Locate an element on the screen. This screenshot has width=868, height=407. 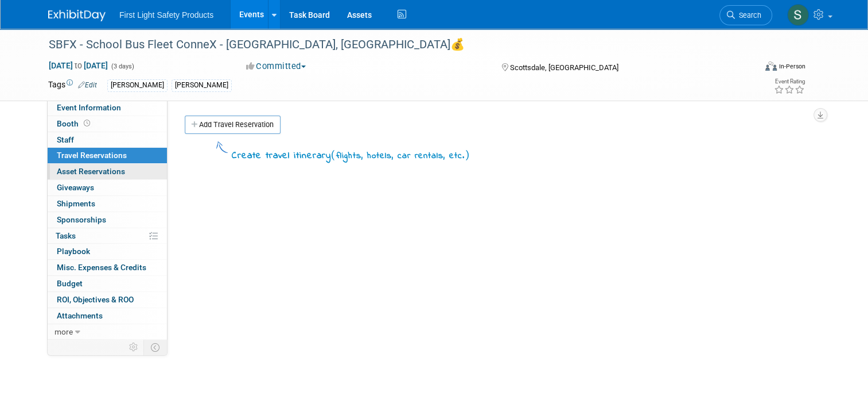
a: Sponsorships is located at coordinates (107, 220).